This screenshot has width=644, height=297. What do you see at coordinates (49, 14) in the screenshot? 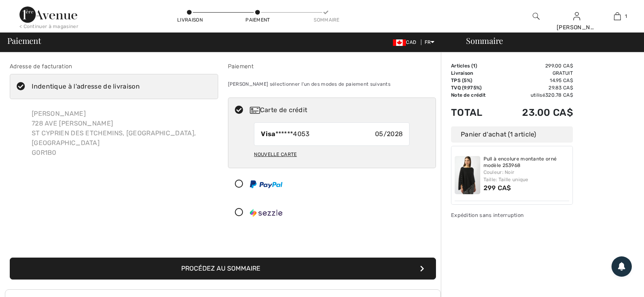
I see `img: 1ère Avenue` at bounding box center [49, 14].